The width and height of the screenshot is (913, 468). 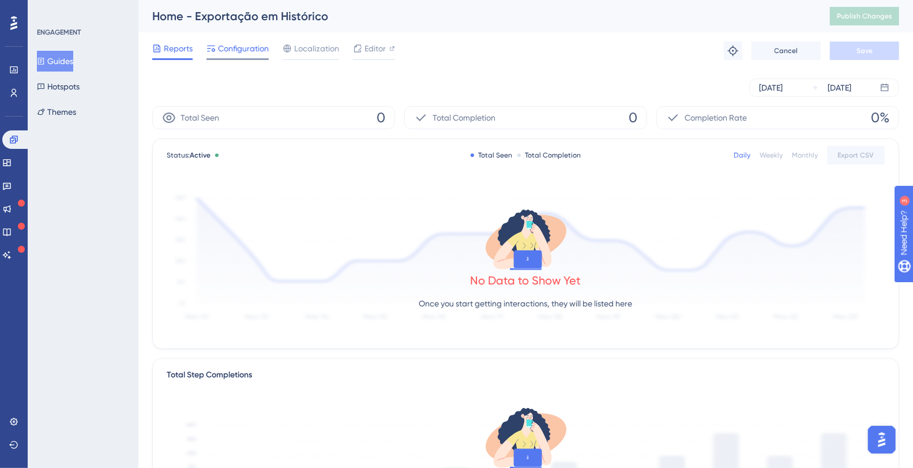 What do you see at coordinates (50, 10) in the screenshot?
I see `span: Need Help?` at bounding box center [50, 10].